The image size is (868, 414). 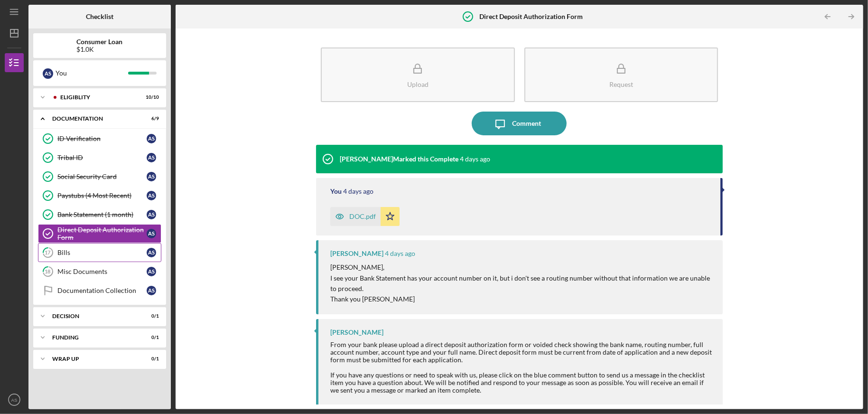 What do you see at coordinates (94, 338) in the screenshot?
I see `div: Funding` at bounding box center [94, 338].